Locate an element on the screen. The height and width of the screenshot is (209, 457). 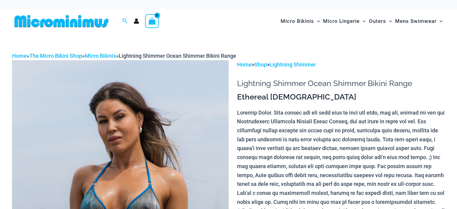
span: Outers is located at coordinates (377, 21).